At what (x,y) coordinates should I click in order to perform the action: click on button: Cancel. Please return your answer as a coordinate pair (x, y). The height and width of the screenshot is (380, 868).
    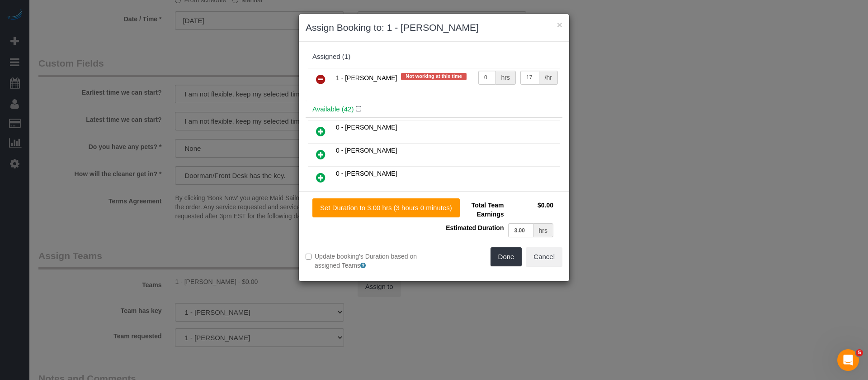
    Looking at the image, I should click on (544, 257).